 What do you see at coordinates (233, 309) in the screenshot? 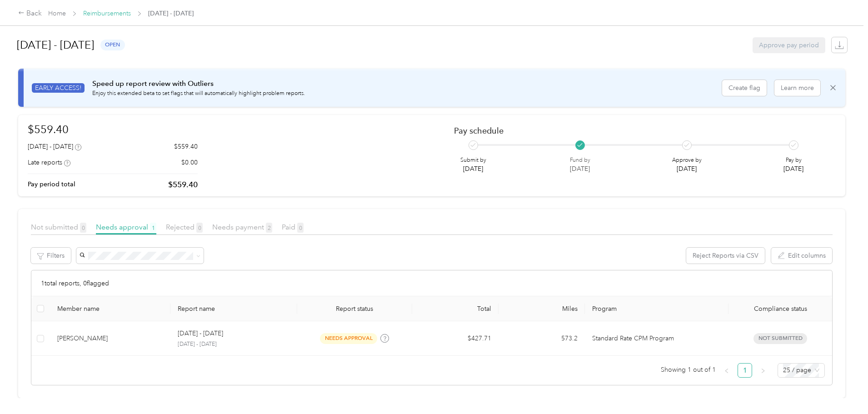
I see `th: Report name` at bounding box center [233, 309].